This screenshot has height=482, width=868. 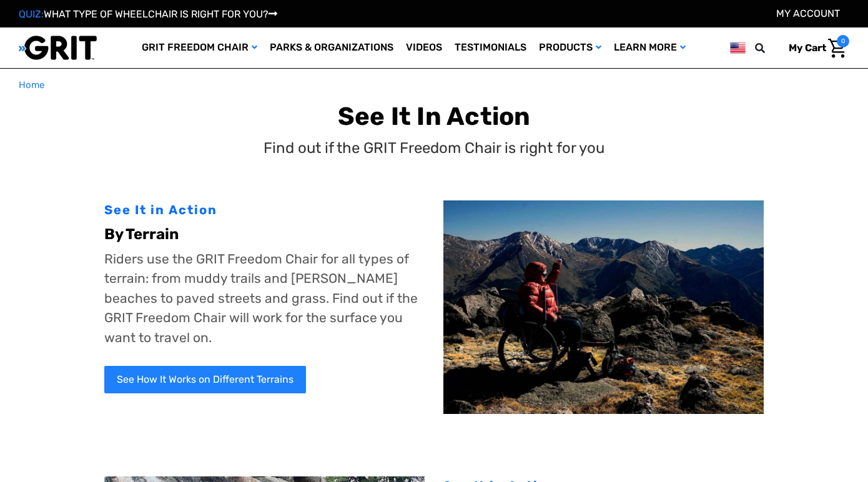 I want to click on span: QUIZ:, so click(x=31, y=13).